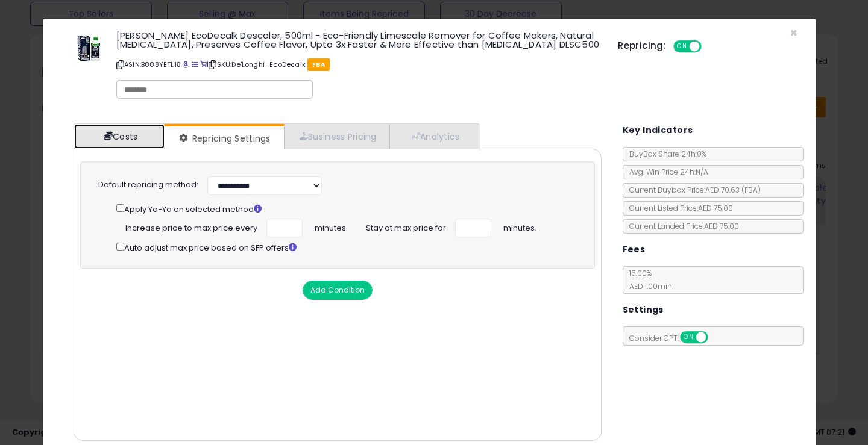  I want to click on a: Business Pricing, so click(336, 136).